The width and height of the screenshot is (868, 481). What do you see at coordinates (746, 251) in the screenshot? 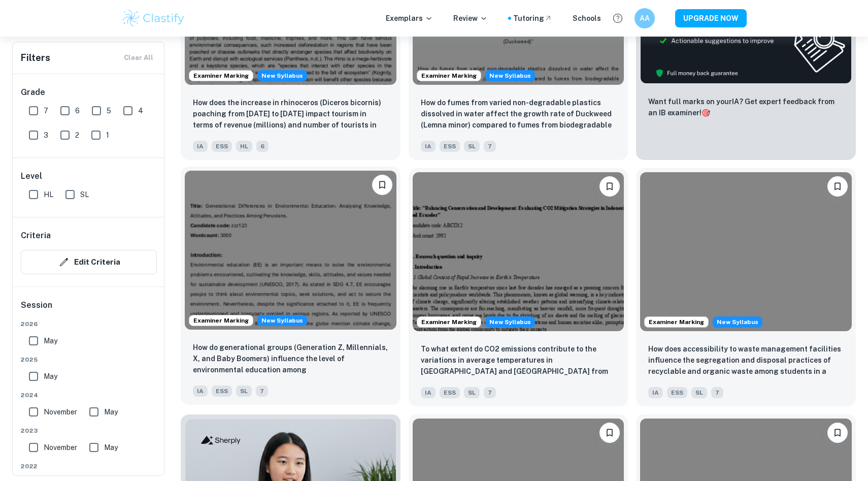
I see `img: ESS IA example thumbnail: How does accessibility to waste manageme` at bounding box center [746, 251].